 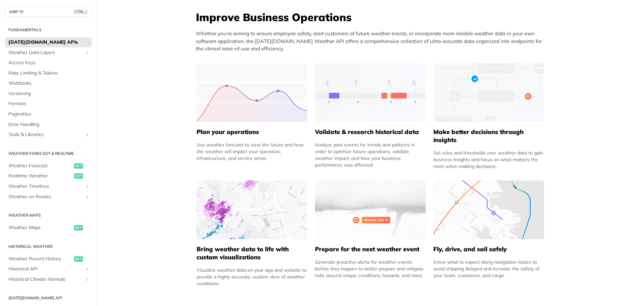 What do you see at coordinates (49, 83) in the screenshot?
I see `span: Webhooks` at bounding box center [49, 83].